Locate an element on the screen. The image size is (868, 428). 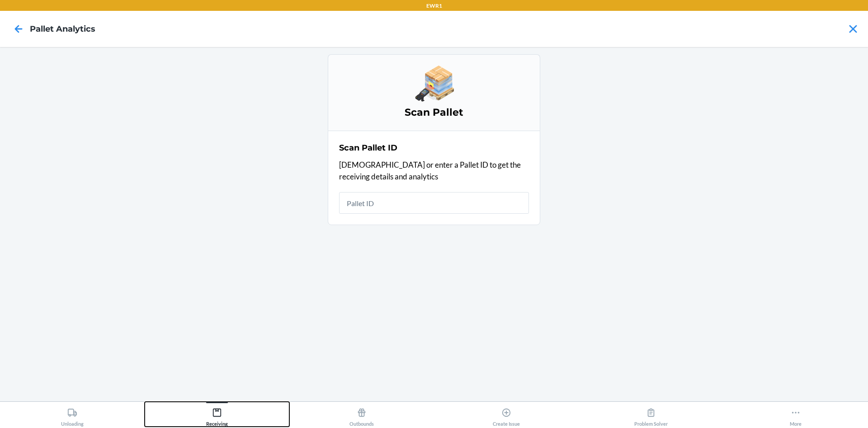
div: Create Issue is located at coordinates (507, 416).